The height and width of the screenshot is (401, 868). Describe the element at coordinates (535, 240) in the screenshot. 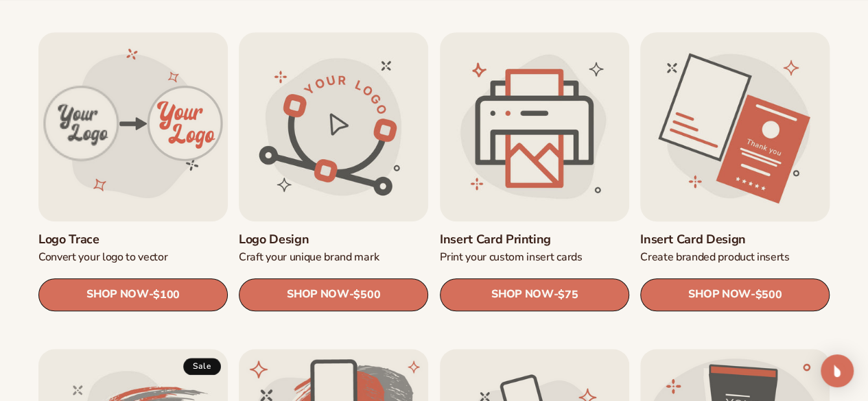

I see `a: Insert card printing` at that location.